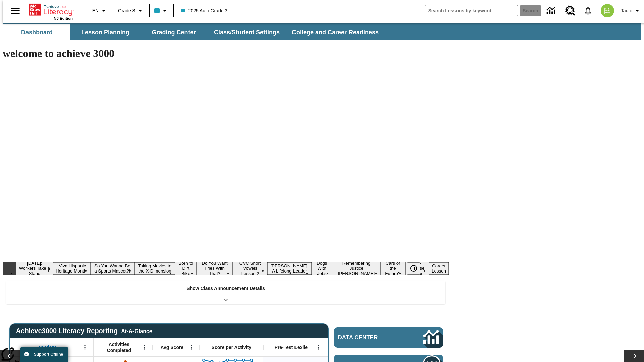  Describe the element at coordinates (247, 32) in the screenshot. I see `button: Class/Student Settings` at that location.